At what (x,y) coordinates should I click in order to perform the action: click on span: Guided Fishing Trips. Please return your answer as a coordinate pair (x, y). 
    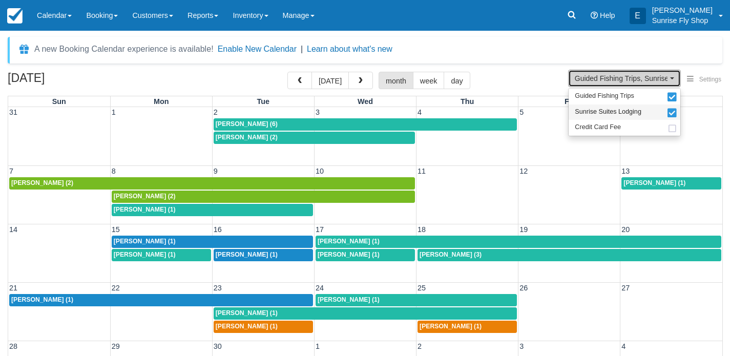
    Looking at the image, I should click on (605, 96).